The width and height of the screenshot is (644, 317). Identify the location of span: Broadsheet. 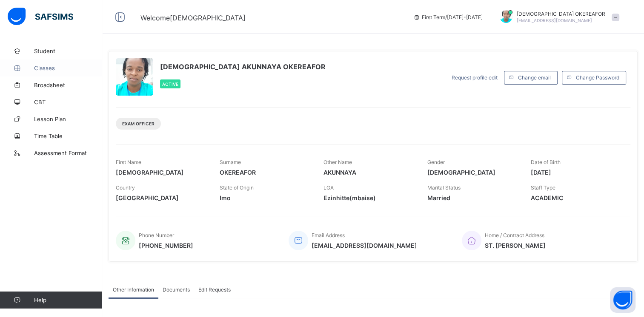
(68, 85).